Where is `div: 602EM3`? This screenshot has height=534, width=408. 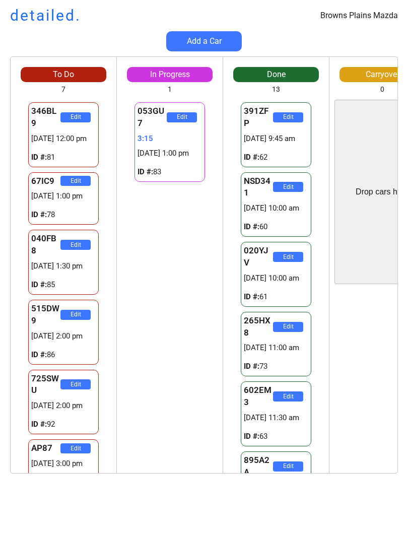
div: 602EM3 is located at coordinates (258, 396).